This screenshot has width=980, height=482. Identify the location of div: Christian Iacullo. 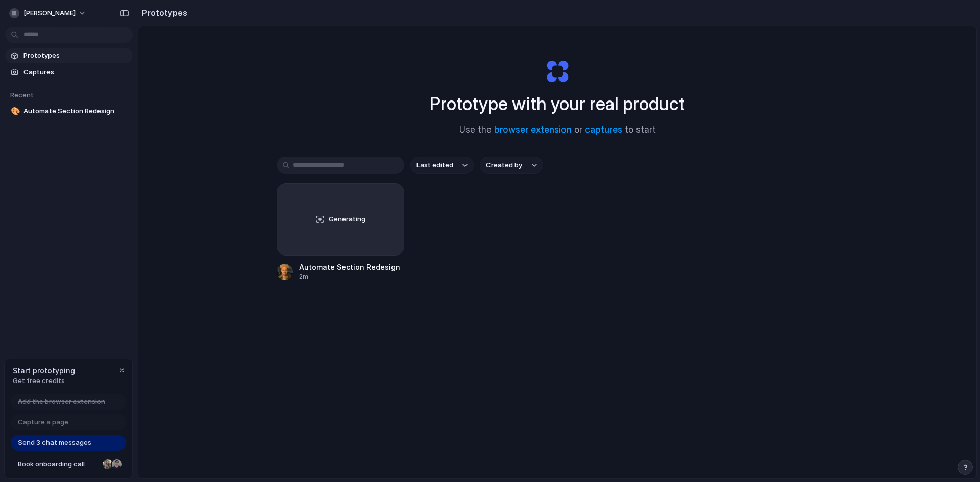
(117, 464).